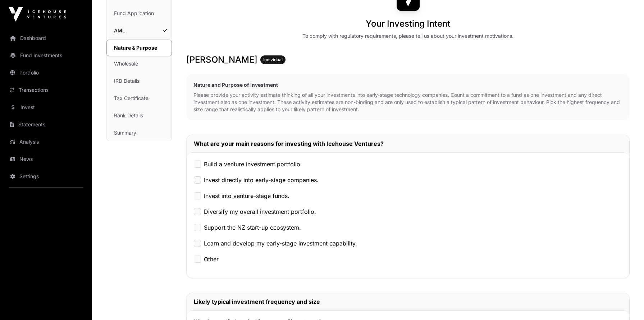 This screenshot has height=320, width=644. What do you see at coordinates (253, 164) in the screenshot?
I see `label: Build a venture investment portfolio.` at bounding box center [253, 164].